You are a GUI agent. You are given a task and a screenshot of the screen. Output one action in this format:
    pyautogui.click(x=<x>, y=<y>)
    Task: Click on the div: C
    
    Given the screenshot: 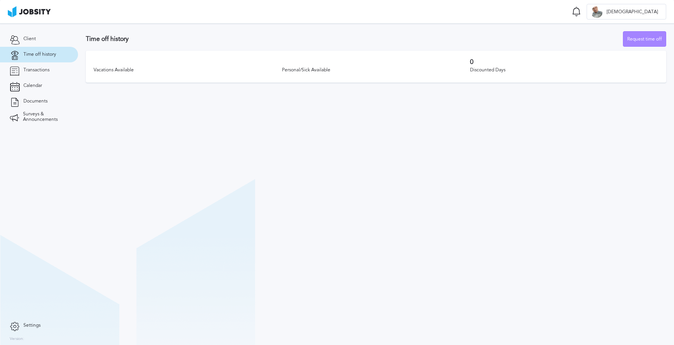 What is the action you would take?
    pyautogui.click(x=597, y=12)
    